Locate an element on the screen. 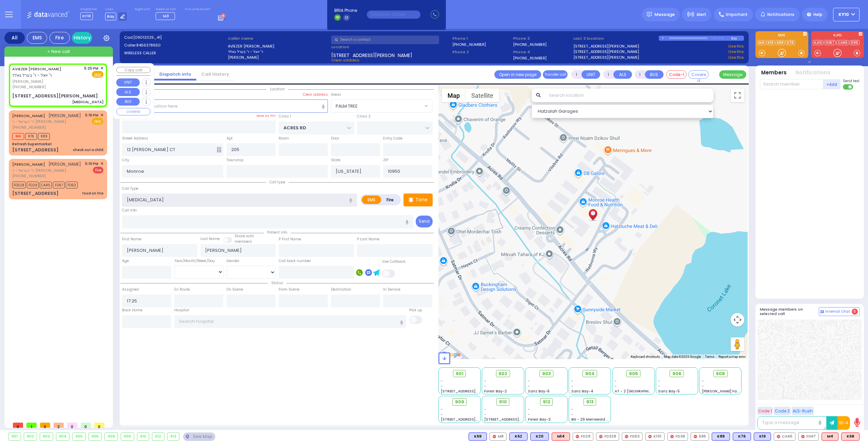 This screenshot has width=868, height=443. img: Google is located at coordinates (451, 355).